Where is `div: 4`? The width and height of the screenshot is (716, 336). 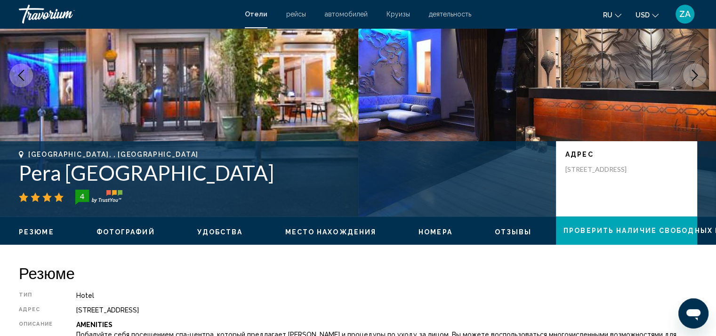 div: 4 is located at coordinates (82, 196).